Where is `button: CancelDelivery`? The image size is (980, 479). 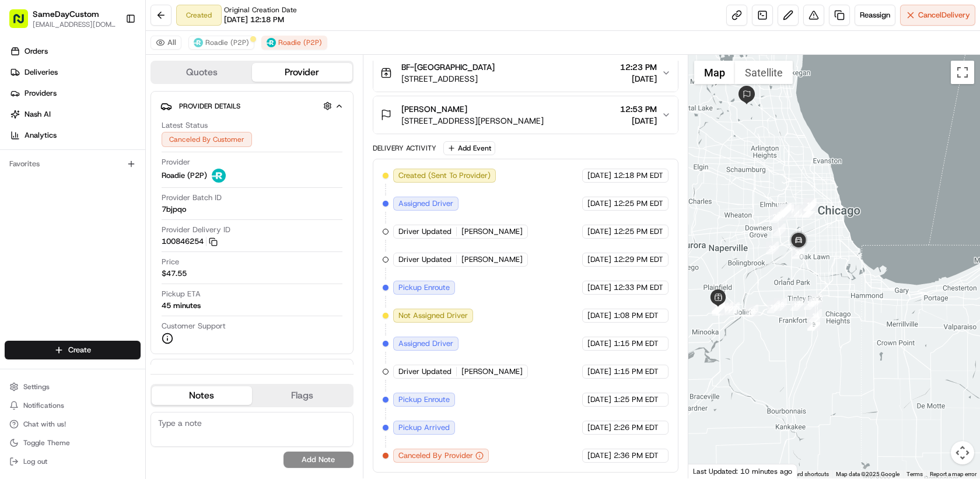 button: CancelDelivery is located at coordinates (937, 15).